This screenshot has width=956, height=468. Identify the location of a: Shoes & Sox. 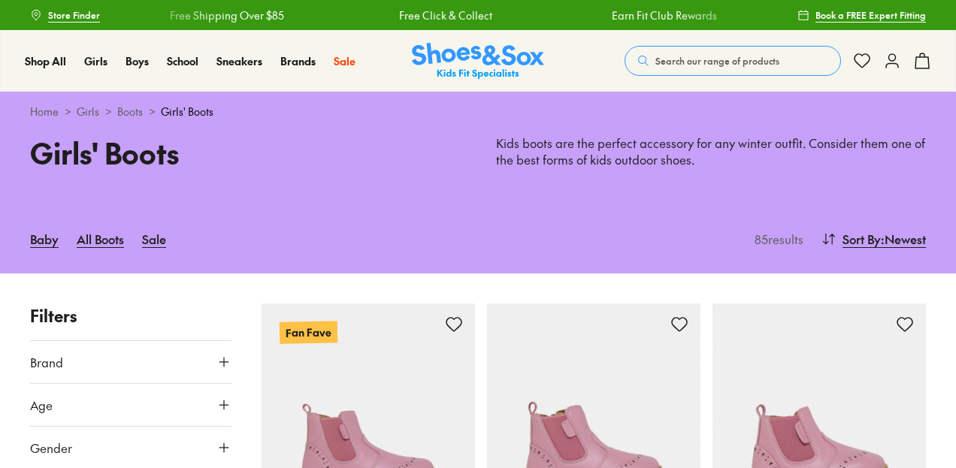
(478, 61).